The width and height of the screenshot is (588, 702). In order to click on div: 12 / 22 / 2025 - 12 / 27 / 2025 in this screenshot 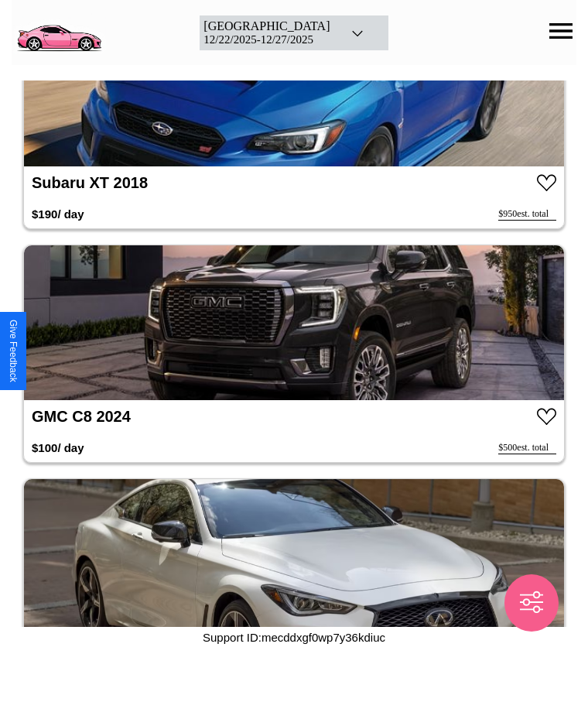, I will do `click(266, 39)`.